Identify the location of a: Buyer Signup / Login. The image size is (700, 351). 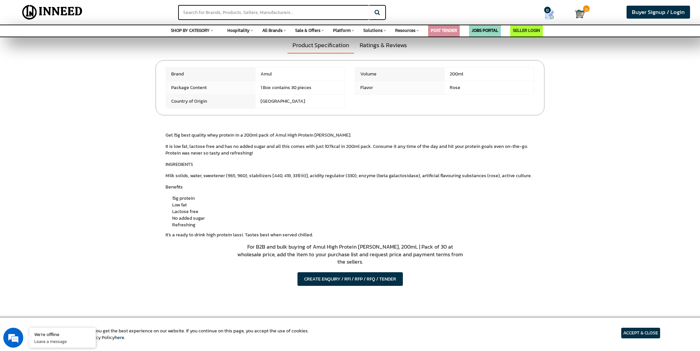
(658, 12).